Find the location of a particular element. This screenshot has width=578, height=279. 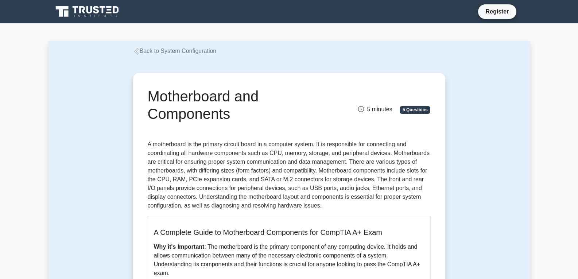

p: A motherboard is the primary circuit board in a computer system. It is responsible for connecting... is located at coordinates (289, 175).